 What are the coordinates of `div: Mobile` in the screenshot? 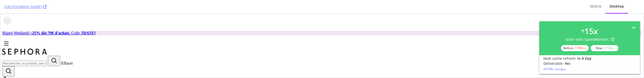 It's located at (596, 6).